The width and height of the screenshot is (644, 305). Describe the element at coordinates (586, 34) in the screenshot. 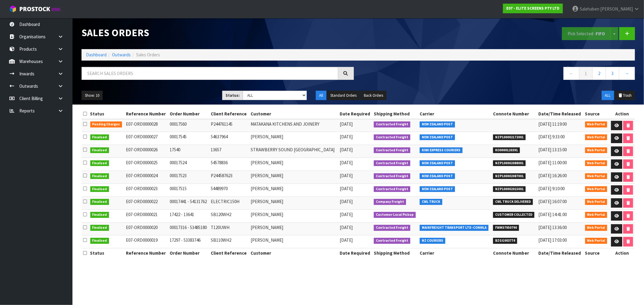

I see `button: Pick Selected -FIFO` at that location.